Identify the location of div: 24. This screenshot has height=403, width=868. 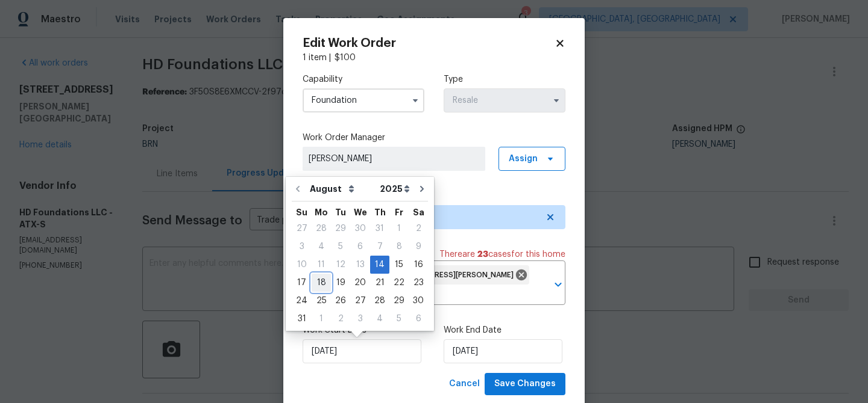
(302, 301).